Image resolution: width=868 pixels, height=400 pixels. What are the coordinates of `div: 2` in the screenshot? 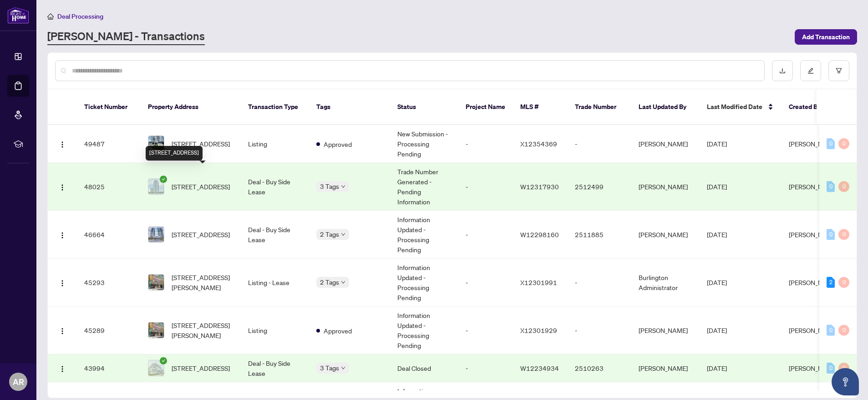 It's located at (831, 282).